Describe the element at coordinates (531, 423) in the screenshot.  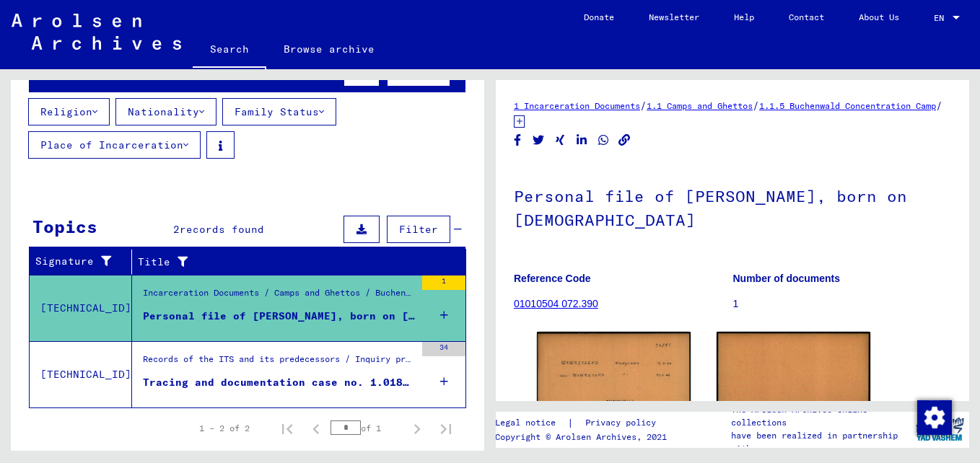
I see `a: Legal notice` at that location.